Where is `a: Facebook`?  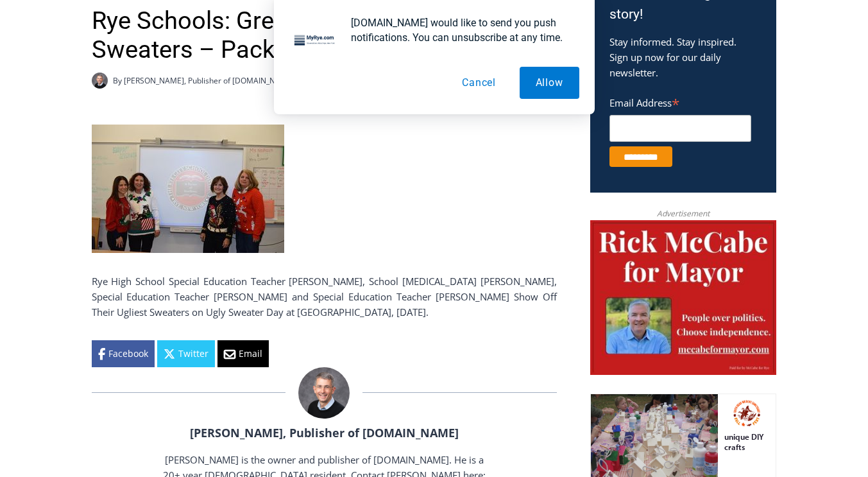 a: Facebook is located at coordinates (123, 354).